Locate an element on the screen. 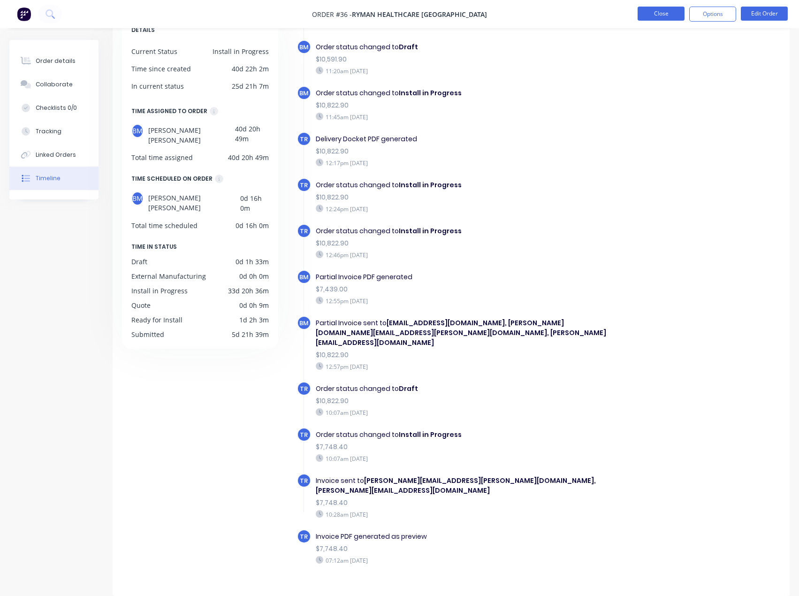  div: TIME SCHEDULED ON ORDER is located at coordinates (172, 179).